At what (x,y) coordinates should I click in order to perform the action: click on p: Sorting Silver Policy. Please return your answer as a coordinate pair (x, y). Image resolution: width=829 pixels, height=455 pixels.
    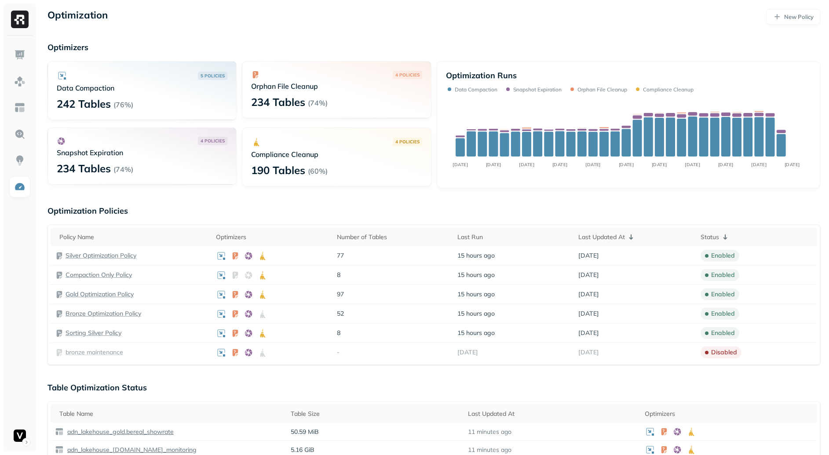
    Looking at the image, I should click on (93, 333).